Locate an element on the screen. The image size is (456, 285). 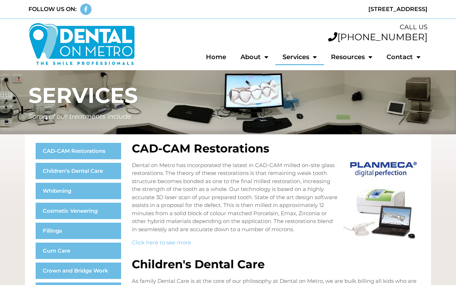
nav: Menu is located at coordinates (284, 57).